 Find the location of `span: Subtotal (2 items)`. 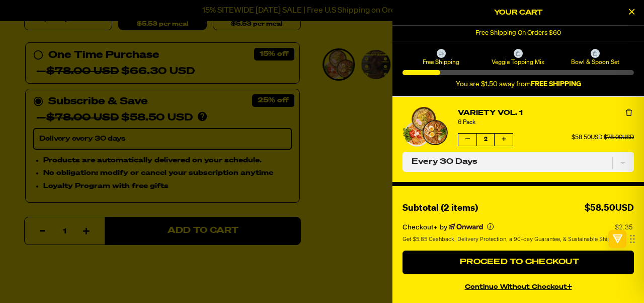

span: Subtotal (2 items) is located at coordinates (441, 208).